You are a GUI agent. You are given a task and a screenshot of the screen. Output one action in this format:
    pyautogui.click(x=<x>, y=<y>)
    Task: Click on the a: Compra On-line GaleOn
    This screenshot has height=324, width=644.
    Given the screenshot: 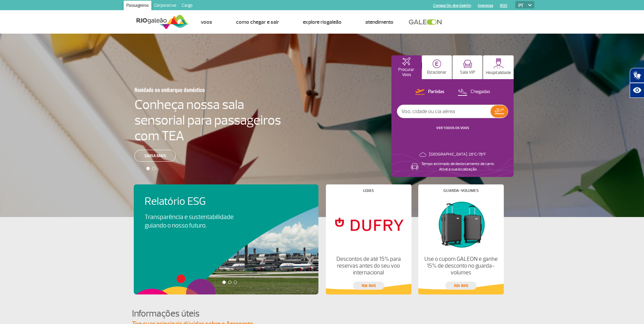 What is the action you would take?
    pyautogui.click(x=452, y=5)
    